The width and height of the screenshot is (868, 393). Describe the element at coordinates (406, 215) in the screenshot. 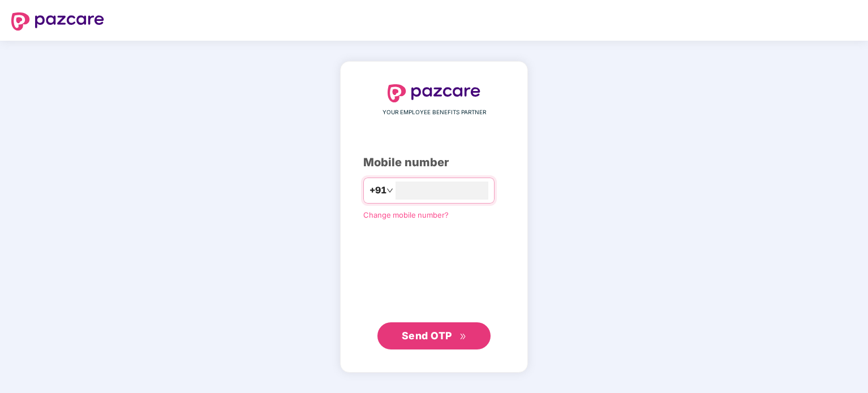

I see `span: Change mobile number?` at that location.